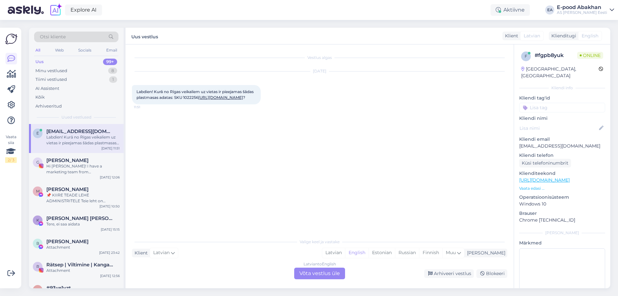 The image size is (618, 296). What do you see at coordinates (110, 62) in the screenshot?
I see `div: 99+` at bounding box center [110, 62].